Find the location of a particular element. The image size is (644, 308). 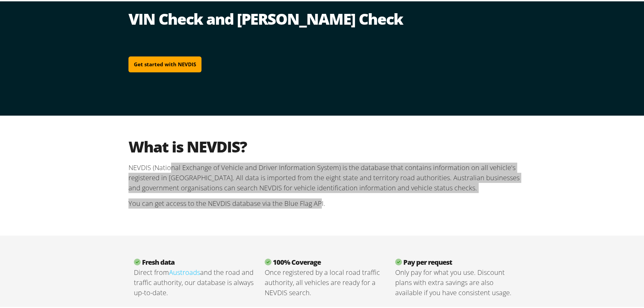

p: NEVDIS (National Exchange of Vehicle and Driver Information System) is the database that contains... is located at coordinates (325, 177).